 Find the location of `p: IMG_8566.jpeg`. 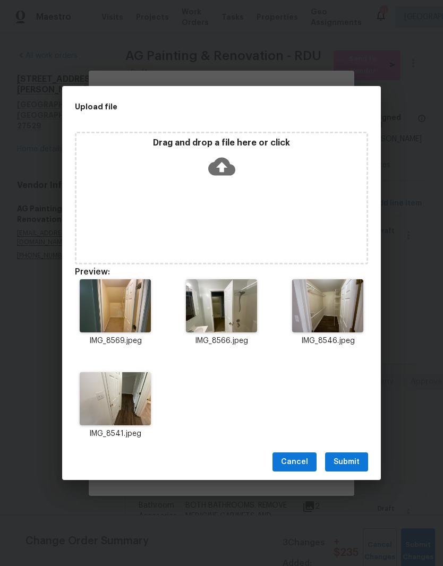

p: IMG_8566.jpeg is located at coordinates (221, 341).